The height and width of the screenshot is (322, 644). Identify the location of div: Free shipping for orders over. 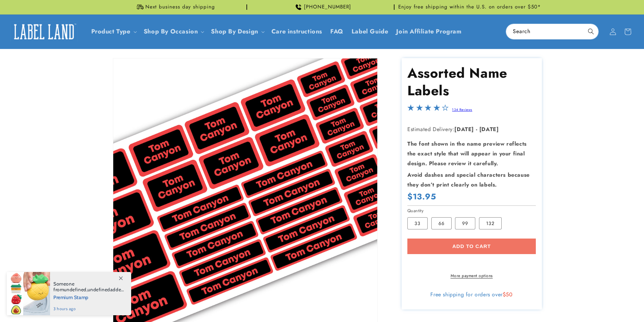
(472, 294).